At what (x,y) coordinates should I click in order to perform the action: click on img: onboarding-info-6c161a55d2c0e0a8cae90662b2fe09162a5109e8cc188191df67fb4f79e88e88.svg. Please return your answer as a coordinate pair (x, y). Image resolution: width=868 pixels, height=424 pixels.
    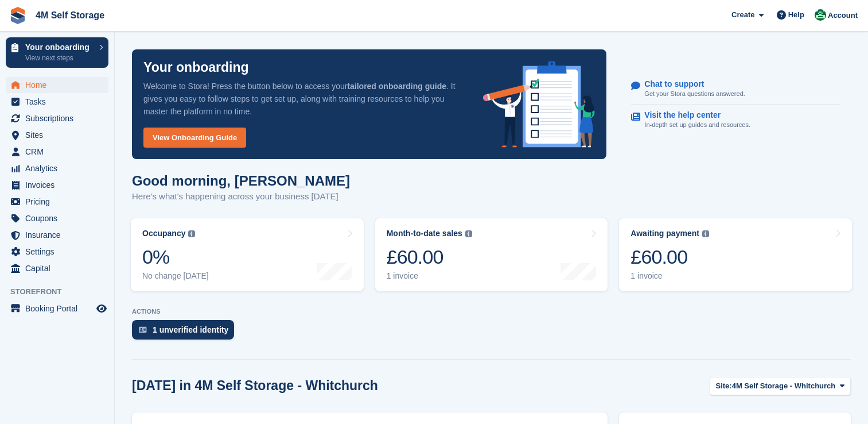
    Looking at the image, I should click on (540, 105).